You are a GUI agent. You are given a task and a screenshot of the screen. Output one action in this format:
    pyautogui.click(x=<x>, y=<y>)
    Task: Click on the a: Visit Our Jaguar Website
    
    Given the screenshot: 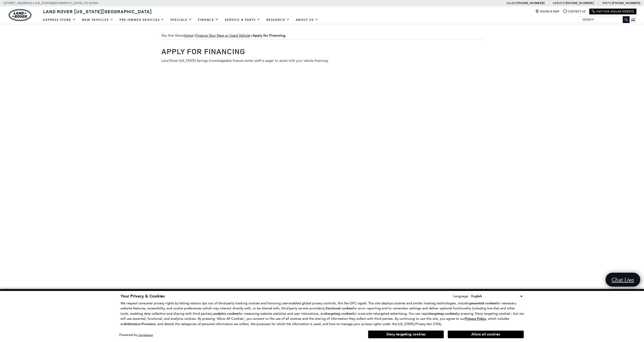 What is the action you would take?
    pyautogui.click(x=613, y=11)
    